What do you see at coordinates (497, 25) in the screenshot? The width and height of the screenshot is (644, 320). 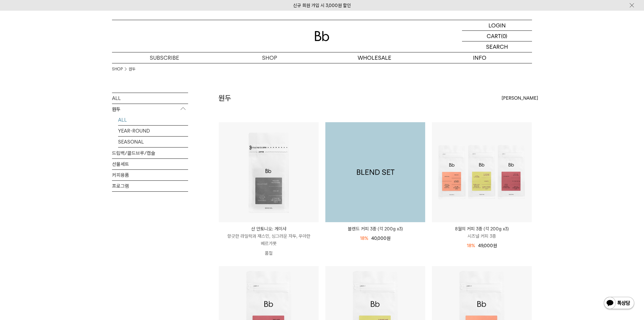 I see `a: LOGIN` at bounding box center [497, 25].